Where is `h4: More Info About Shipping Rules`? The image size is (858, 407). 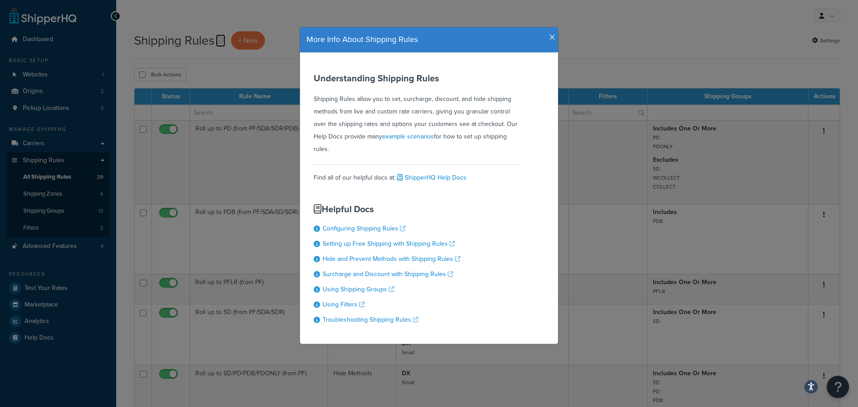
h4: More Info About Shipping Rules is located at coordinates (429, 40).